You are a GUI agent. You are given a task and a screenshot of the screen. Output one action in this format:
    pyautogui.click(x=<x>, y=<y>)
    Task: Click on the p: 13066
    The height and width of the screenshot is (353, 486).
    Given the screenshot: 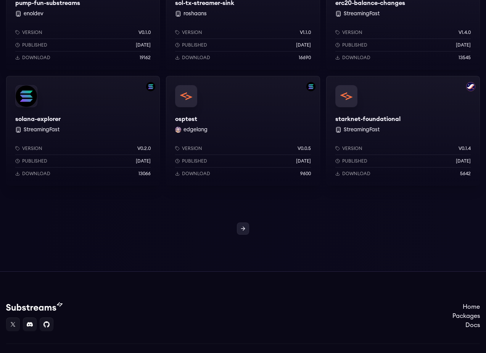 What is the action you would take?
    pyautogui.click(x=145, y=174)
    